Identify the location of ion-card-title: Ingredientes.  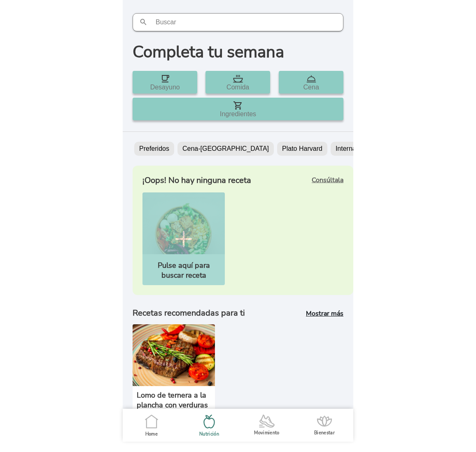
(238, 114).